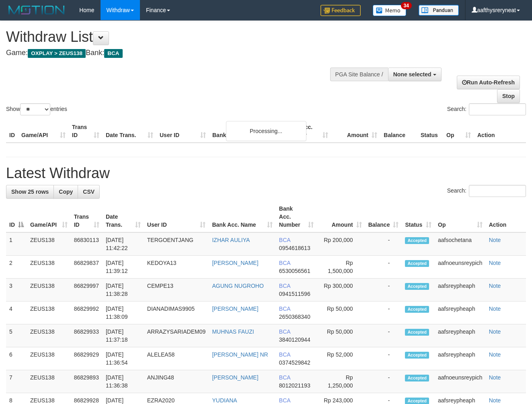 Image resolution: width=532 pixels, height=404 pixels. What do you see at coordinates (86, 244) in the screenshot?
I see `td: 86830113` at bounding box center [86, 244].